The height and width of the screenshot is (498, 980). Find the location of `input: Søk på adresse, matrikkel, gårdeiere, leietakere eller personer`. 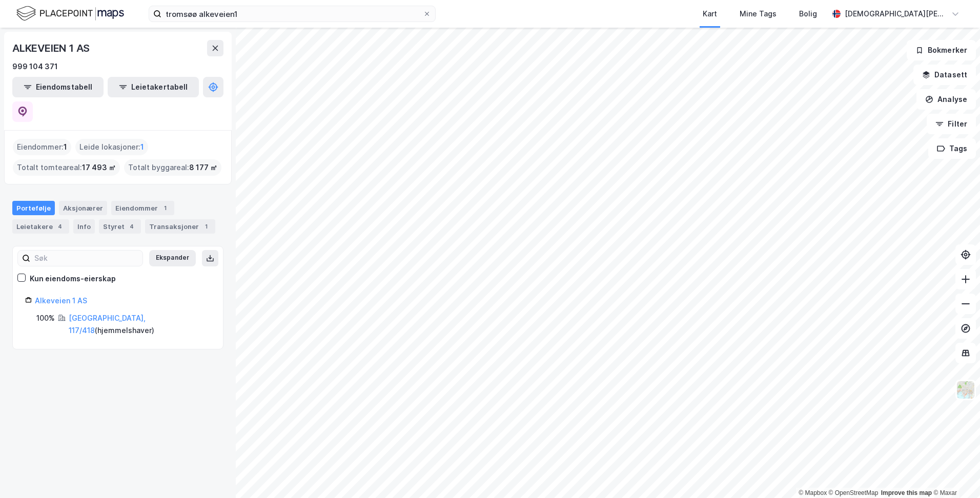

input: Søk på adresse, matrikkel, gårdeiere, leietakere eller personer is located at coordinates (292, 14).